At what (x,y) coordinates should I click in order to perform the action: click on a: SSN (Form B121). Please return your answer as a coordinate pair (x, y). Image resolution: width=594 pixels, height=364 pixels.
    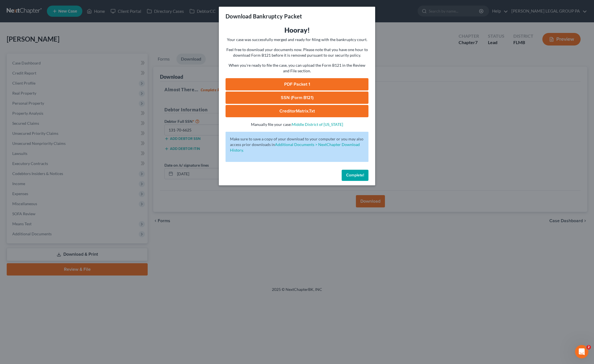
    Looking at the image, I should click on (297, 98).